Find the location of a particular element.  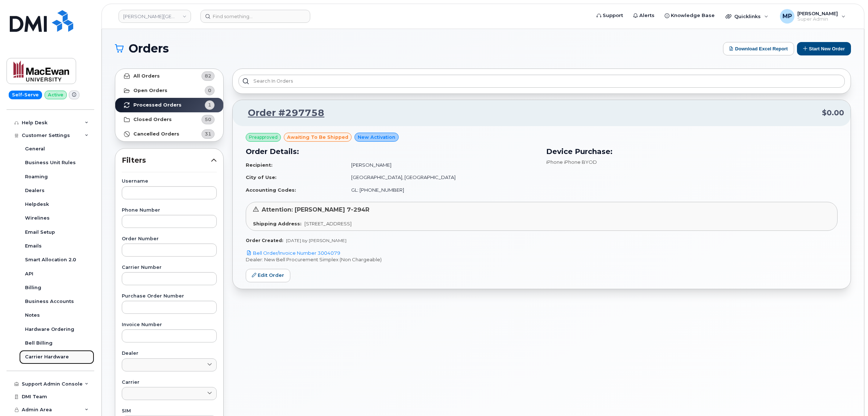

span: $0.00 is located at coordinates (833, 113).